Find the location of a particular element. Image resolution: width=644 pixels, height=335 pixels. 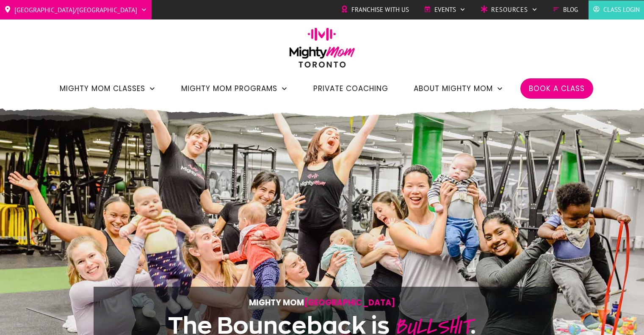

a: Events is located at coordinates (445, 10).